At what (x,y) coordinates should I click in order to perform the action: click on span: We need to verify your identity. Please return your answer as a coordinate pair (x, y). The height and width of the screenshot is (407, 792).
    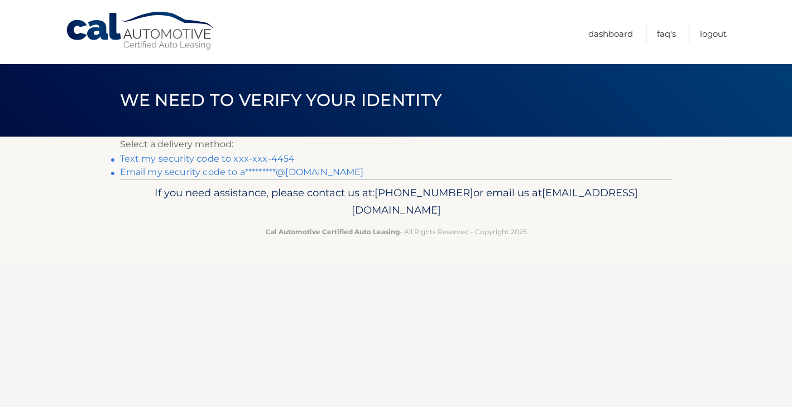
    Looking at the image, I should click on (281, 100).